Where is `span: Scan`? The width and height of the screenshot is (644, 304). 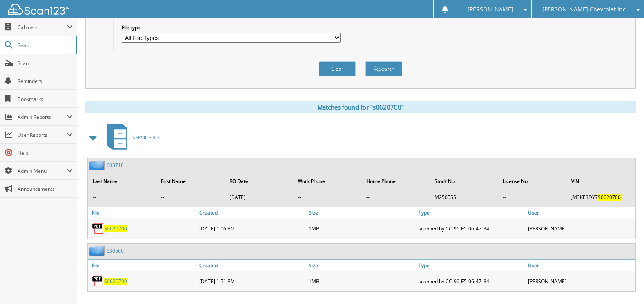
span: Scan is located at coordinates (45, 63).